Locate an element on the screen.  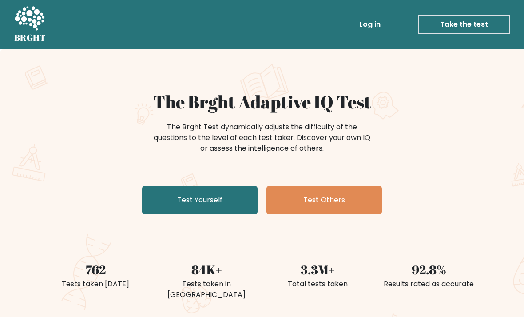
a: Take the test is located at coordinates (464, 24).